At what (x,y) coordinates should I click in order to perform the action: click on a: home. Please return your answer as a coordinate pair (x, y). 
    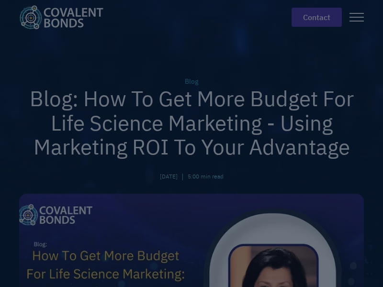
    Looking at the image, I should click on (65, 17).